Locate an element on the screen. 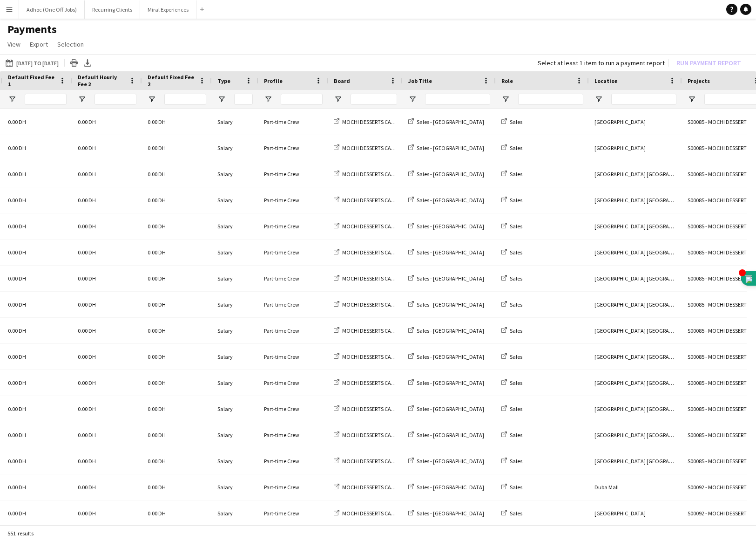  button: Adhoc (One Off Jobs) is located at coordinates (52, 10).